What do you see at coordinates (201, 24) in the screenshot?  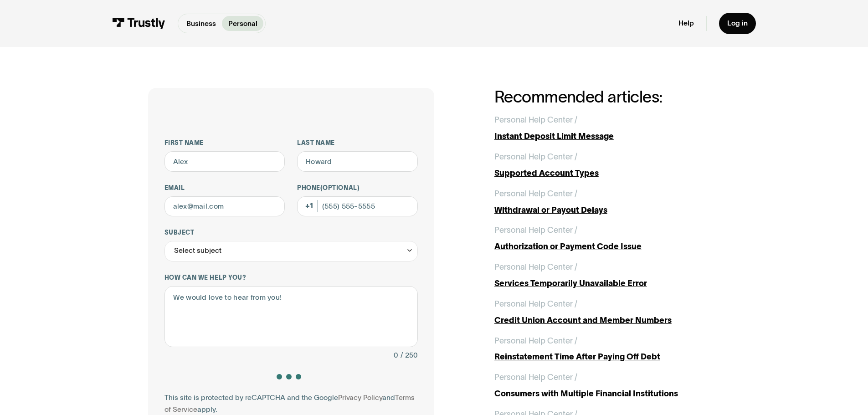 I see `p: Business` at bounding box center [201, 24].